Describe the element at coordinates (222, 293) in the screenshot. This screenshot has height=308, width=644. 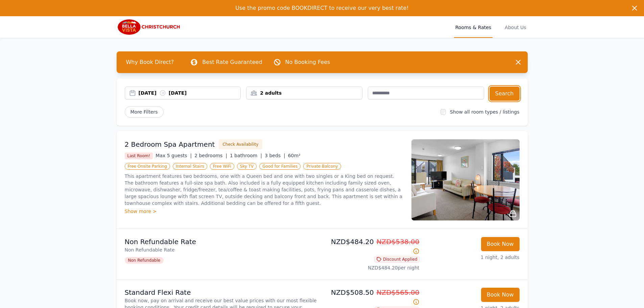
I see `p: Standard Flexi Rate` at that location.